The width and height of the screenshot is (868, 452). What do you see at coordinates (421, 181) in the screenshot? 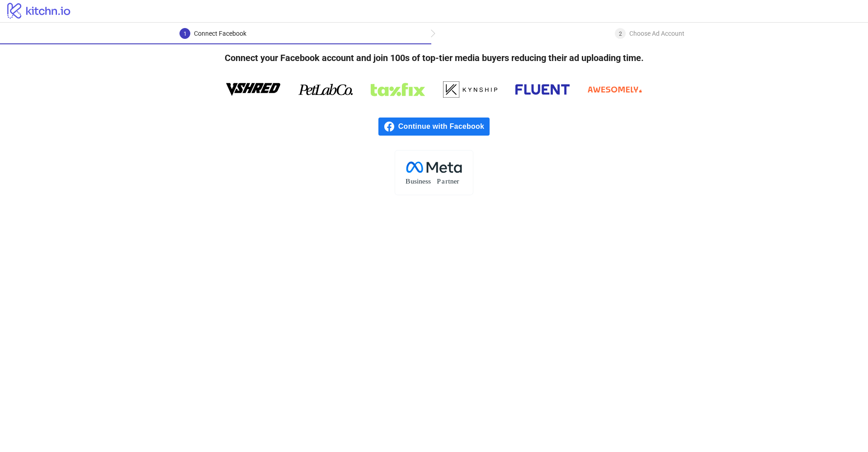
I see `tspan: usiness` at bounding box center [421, 181].